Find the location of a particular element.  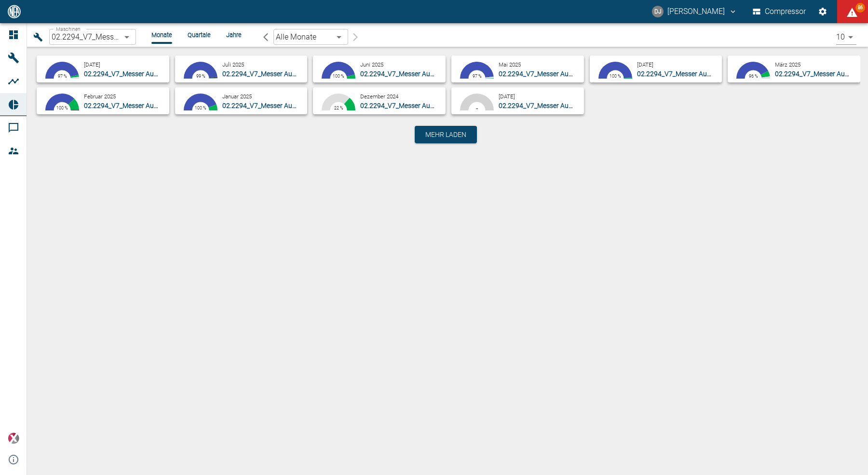

button: 76.56 %23.44 %1.29 %100 %Februar 202502.2294_V7_Messer Austria GmbH_Gumpoldskirchen (AT) is located at coordinates (102, 100).